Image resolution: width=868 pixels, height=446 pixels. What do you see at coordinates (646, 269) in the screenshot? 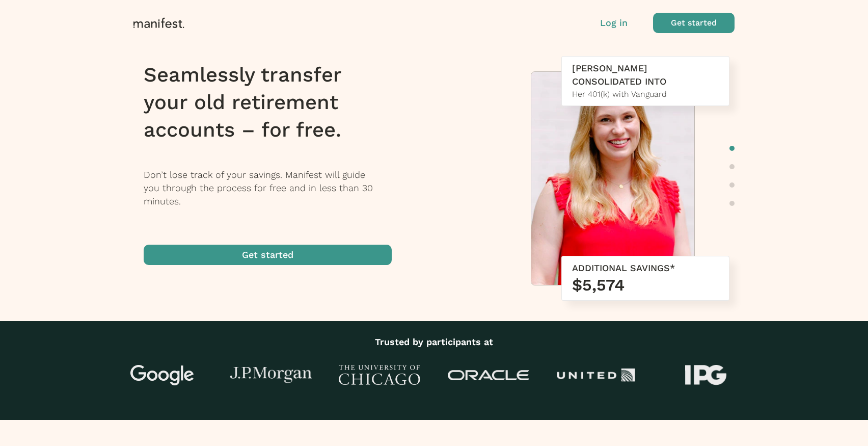
I see `div: ADDITIONAL SAVINGS*` at bounding box center [646, 269].